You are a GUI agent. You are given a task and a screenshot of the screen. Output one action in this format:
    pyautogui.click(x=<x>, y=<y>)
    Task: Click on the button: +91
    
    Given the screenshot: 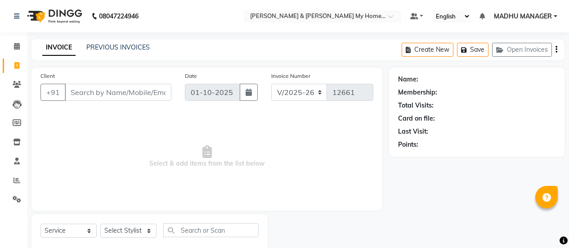 What is the action you would take?
    pyautogui.click(x=53, y=92)
    